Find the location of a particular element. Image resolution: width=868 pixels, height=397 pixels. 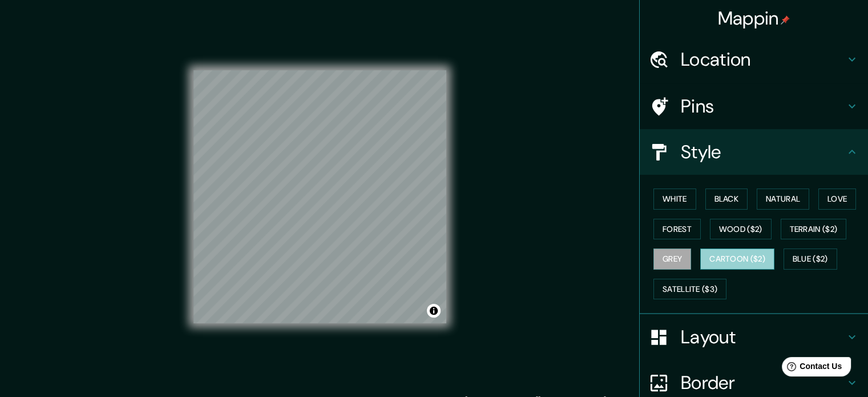

button: Black is located at coordinates (726, 199).